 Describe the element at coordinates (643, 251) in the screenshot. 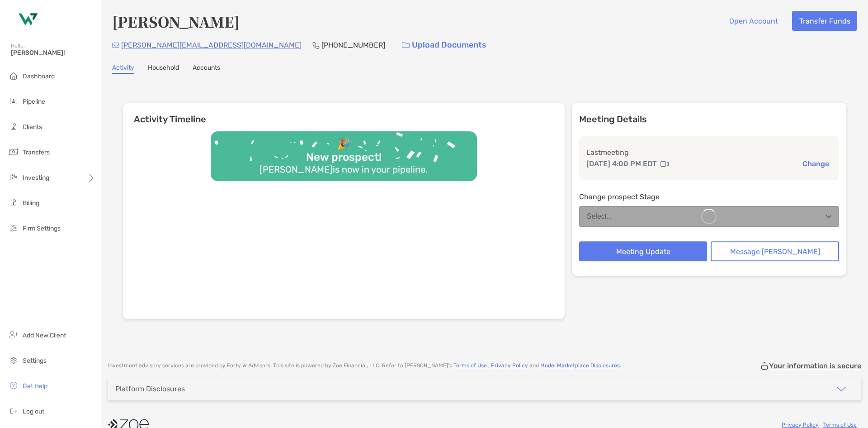

I see `button: Meeting Update` at that location.